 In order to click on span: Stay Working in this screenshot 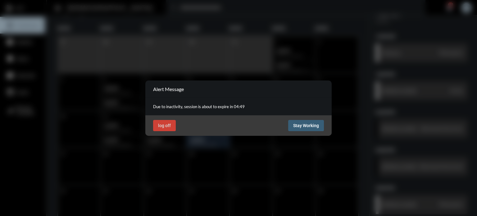, I will do `click(306, 125)`.